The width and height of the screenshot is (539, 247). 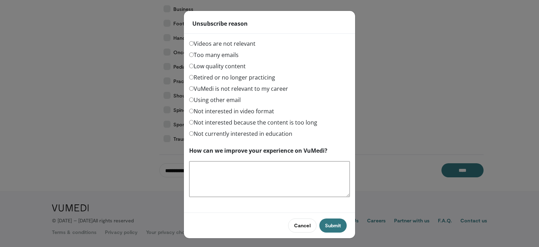 I want to click on label: Videos are not relevant, so click(x=222, y=44).